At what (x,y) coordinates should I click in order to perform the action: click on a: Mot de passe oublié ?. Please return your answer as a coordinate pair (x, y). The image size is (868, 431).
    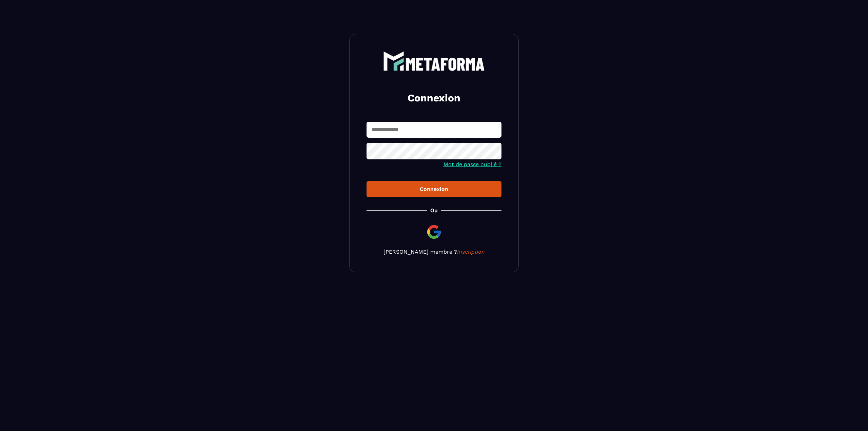
    Looking at the image, I should click on (472, 164).